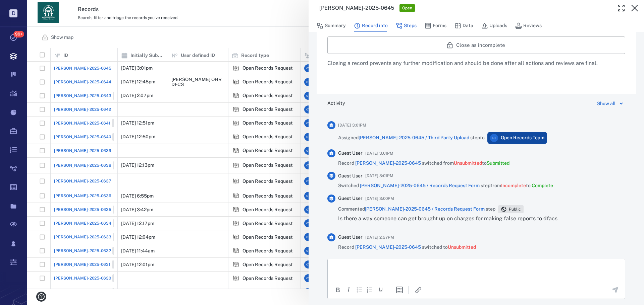  I want to click on div: O T, so click(494, 138).